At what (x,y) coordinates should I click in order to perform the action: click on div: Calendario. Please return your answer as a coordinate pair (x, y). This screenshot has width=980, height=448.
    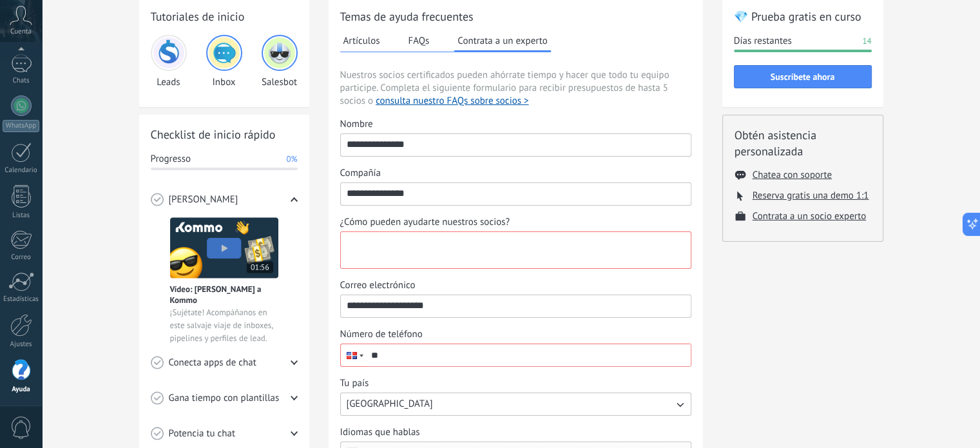
    Looking at the image, I should click on (21, 170).